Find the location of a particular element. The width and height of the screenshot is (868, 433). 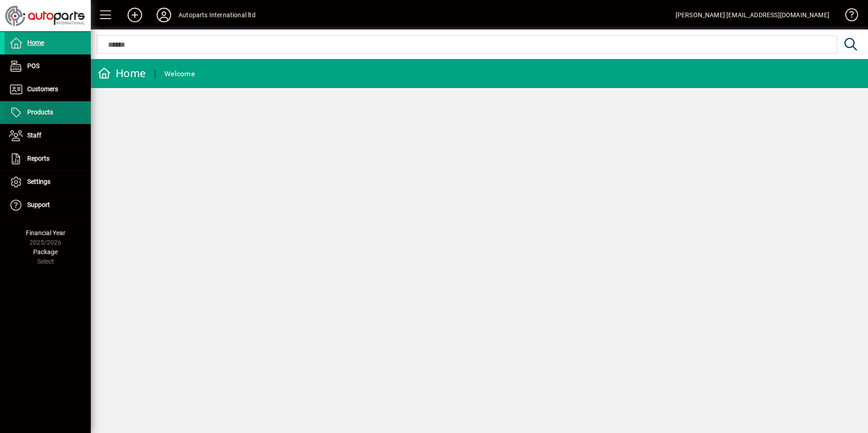

a: POS is located at coordinates (48, 66).